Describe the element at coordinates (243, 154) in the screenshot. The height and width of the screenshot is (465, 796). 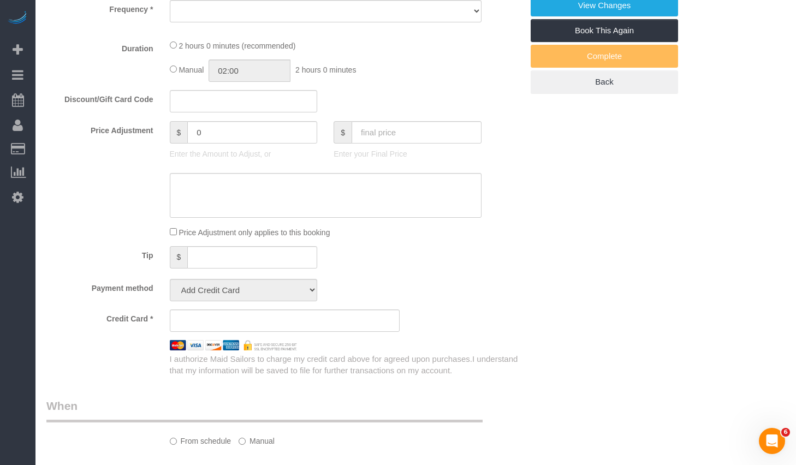
I see `p: Enter the Amount to Adjust, or` at that location.